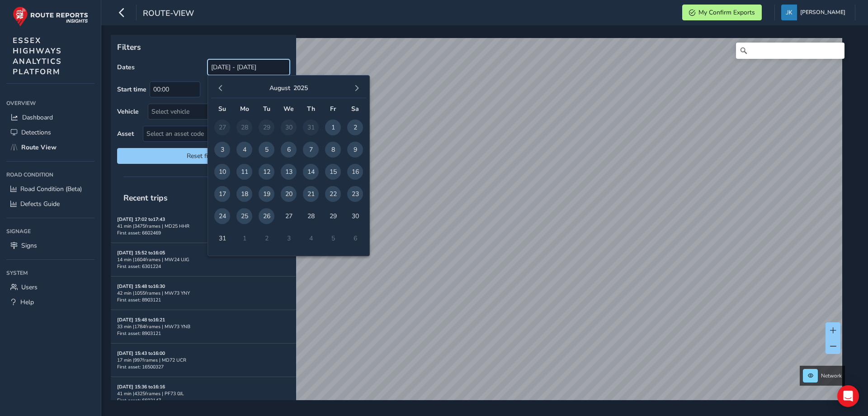 Image resolution: width=868 pixels, height=416 pixels. I want to click on span: 5, so click(267, 149).